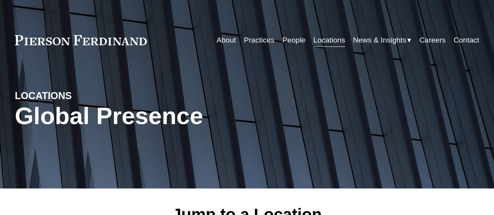 This screenshot has height=215, width=494. I want to click on a: About, so click(227, 40).